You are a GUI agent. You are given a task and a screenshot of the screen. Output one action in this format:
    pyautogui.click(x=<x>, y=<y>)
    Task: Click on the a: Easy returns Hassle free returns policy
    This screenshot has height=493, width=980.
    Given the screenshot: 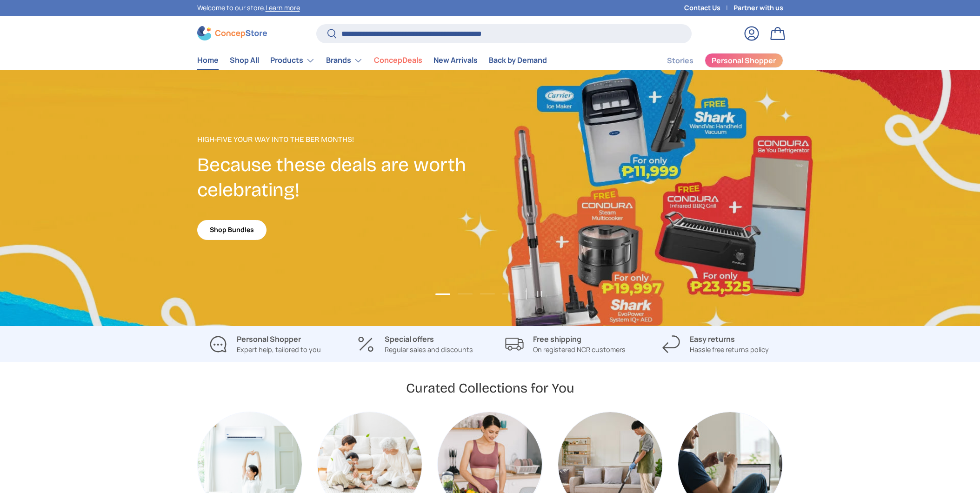 What is the action you would take?
    pyautogui.click(x=715, y=345)
    